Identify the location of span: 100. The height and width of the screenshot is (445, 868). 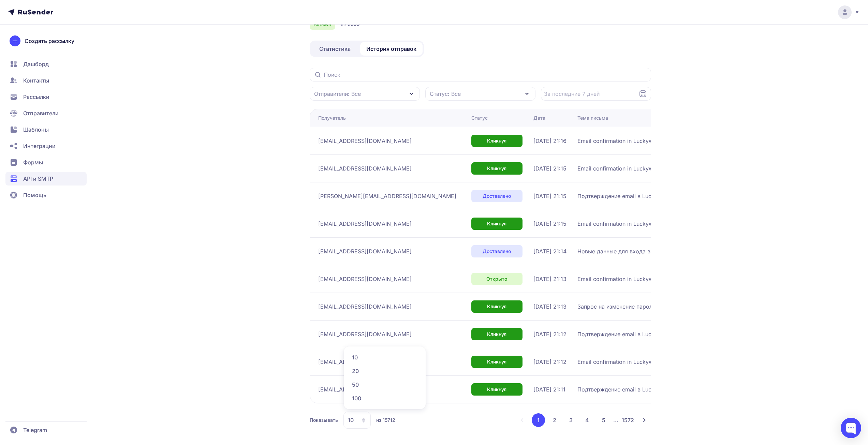
(384, 398).